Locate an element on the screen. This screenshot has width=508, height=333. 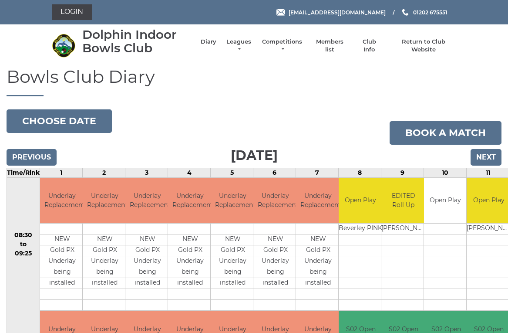
td: 4 is located at coordinates (189, 172).